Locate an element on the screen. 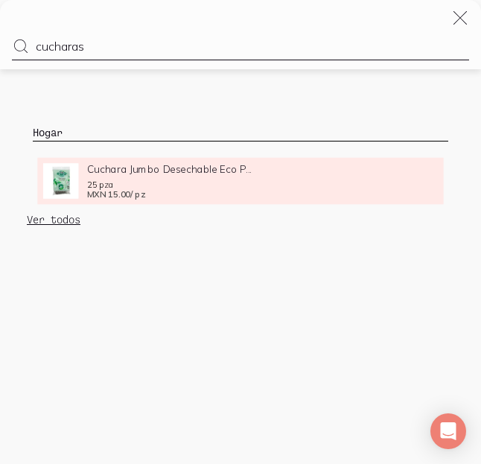 This screenshot has width=481, height=464. a: Ver todos is located at coordinates (54, 220).